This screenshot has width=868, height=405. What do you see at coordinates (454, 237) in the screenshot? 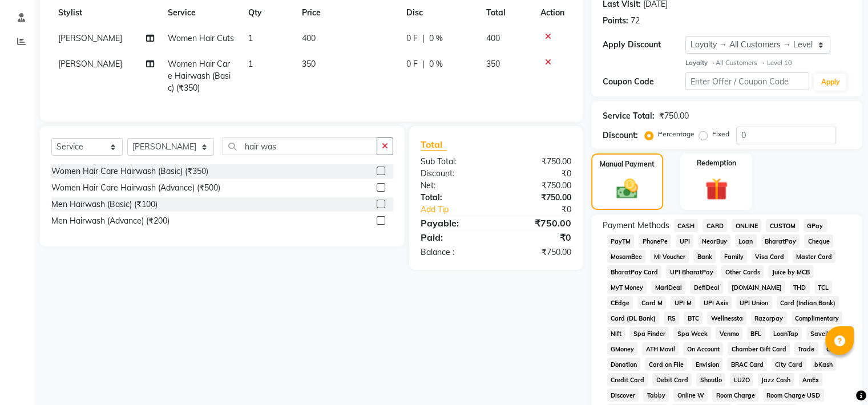
I see `div: Paid:` at bounding box center [454, 237].